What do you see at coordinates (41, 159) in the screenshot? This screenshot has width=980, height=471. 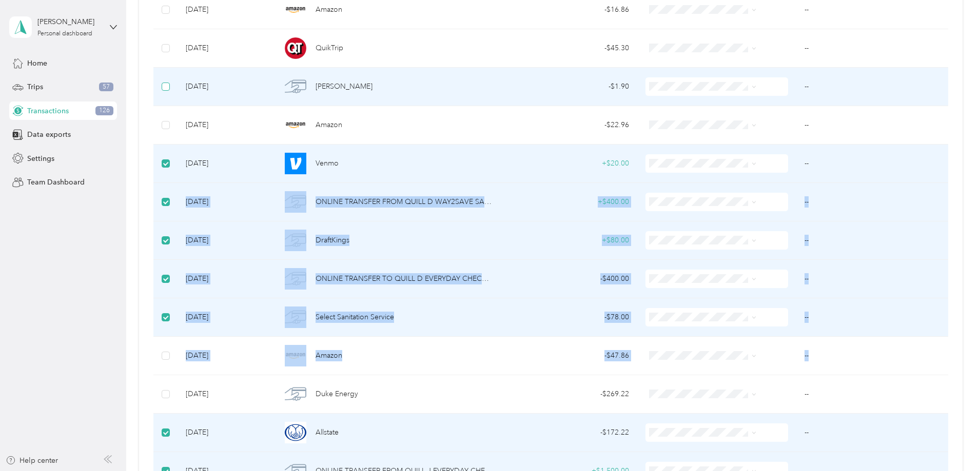 I see `span: Settings` at bounding box center [41, 159].